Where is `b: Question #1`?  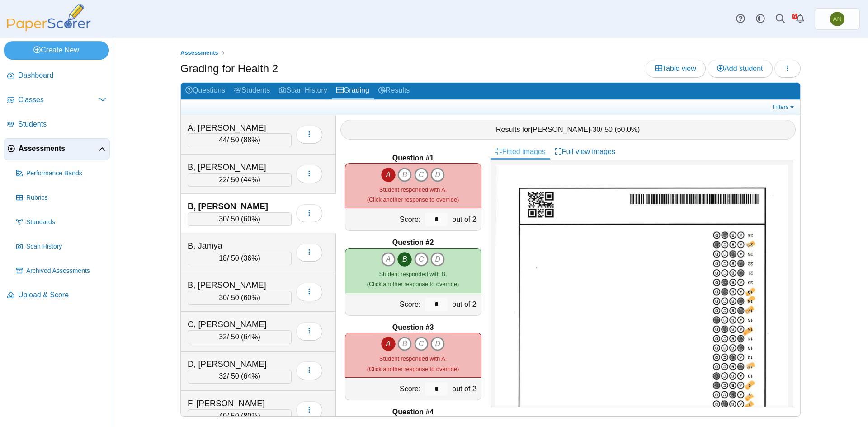
b: Question #1 is located at coordinates (413, 158).